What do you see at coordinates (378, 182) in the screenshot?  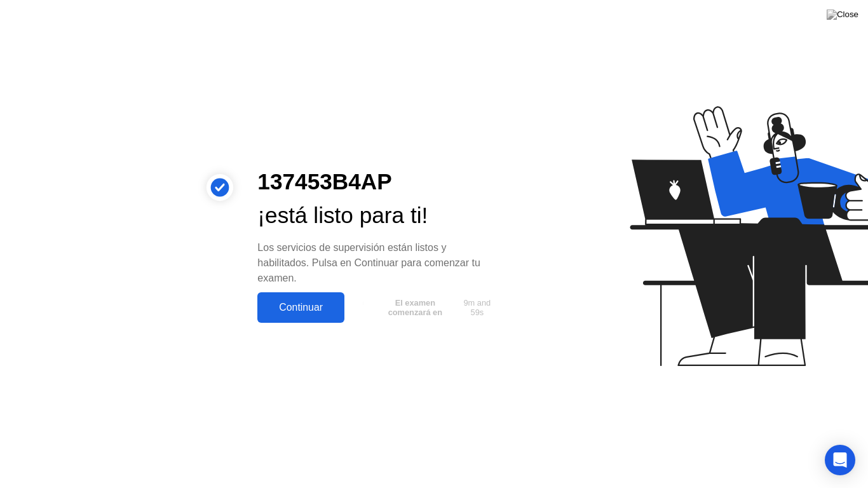 I see `div: 137453B4AP` at bounding box center [378, 182].